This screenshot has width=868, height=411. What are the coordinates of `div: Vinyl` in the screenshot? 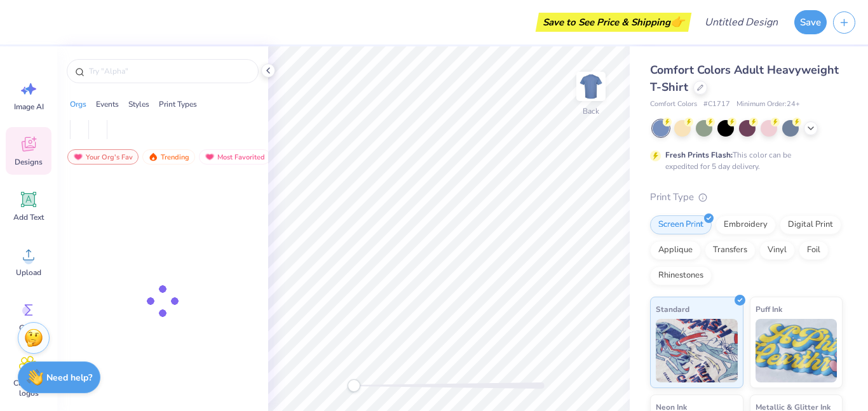 It's located at (777, 251).